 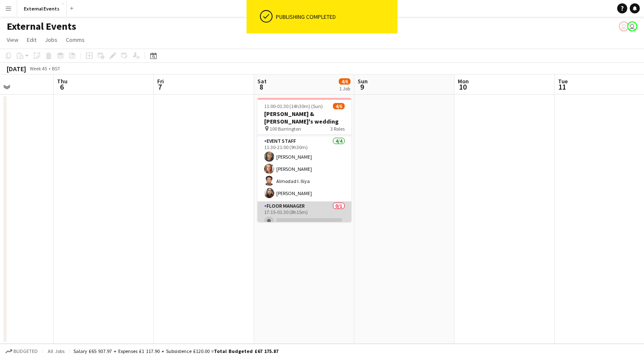 I want to click on div: 1 Job, so click(x=345, y=89).